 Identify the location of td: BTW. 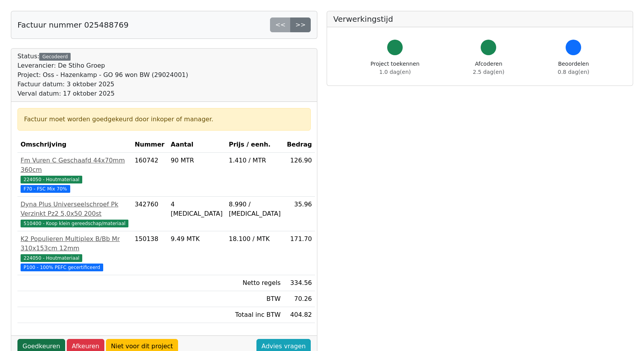
(255, 298).